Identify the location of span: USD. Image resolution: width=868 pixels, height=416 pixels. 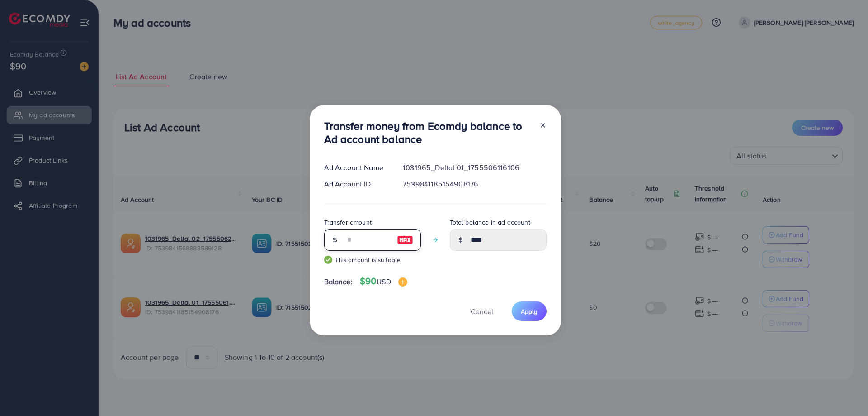
(383, 281).